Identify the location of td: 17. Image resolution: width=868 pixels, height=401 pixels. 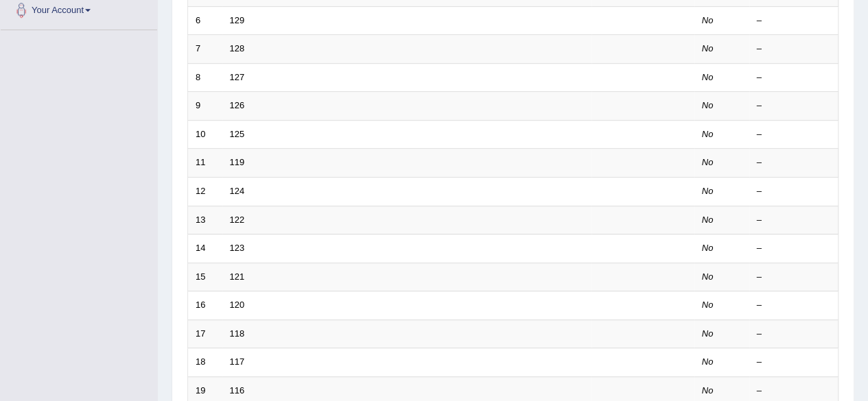
(205, 334).